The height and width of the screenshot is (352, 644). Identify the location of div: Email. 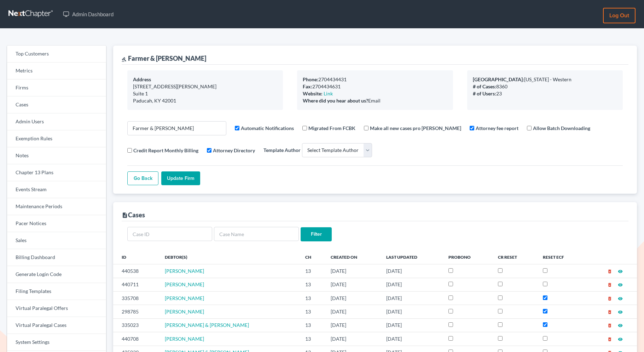
(375, 101).